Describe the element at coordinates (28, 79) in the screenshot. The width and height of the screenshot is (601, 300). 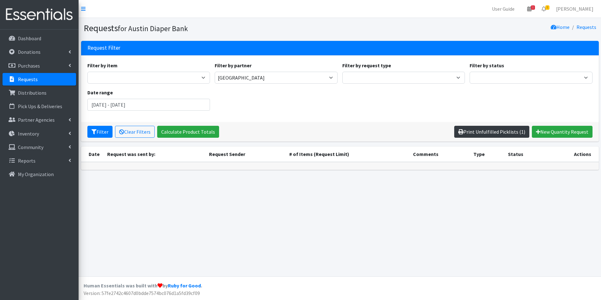
I see `p: Requests` at that location.